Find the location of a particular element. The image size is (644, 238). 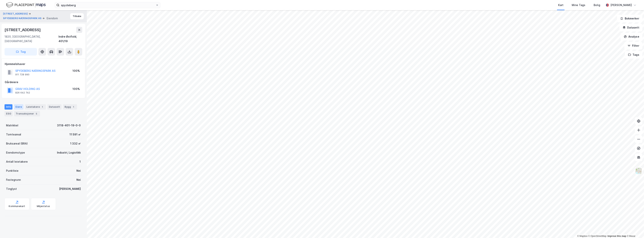

div: Gårdeiere is located at coordinates (44, 82).